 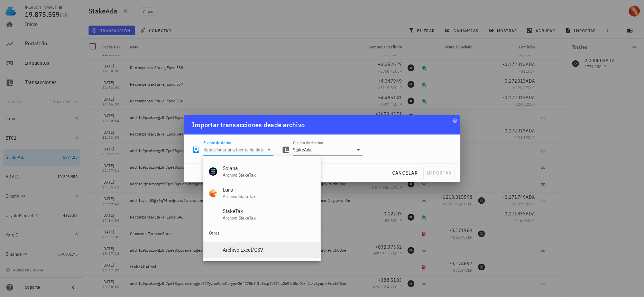 What do you see at coordinates (262, 233) in the screenshot?
I see `div: Otros` at bounding box center [262, 233].